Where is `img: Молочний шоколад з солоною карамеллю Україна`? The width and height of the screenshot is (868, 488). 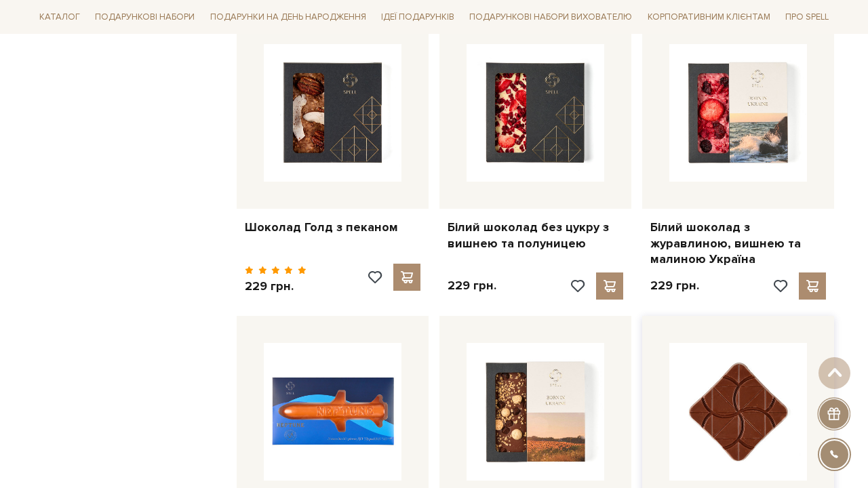 img: Молочний шоколад з солоною карамеллю Україна is located at coordinates (535, 411).